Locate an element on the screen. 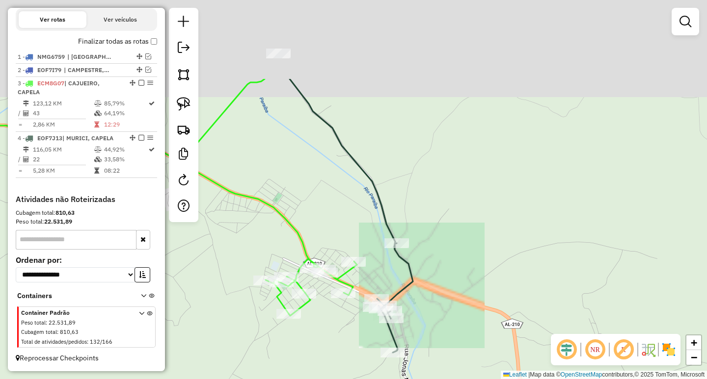  td: 64,19% is located at coordinates (126, 113).